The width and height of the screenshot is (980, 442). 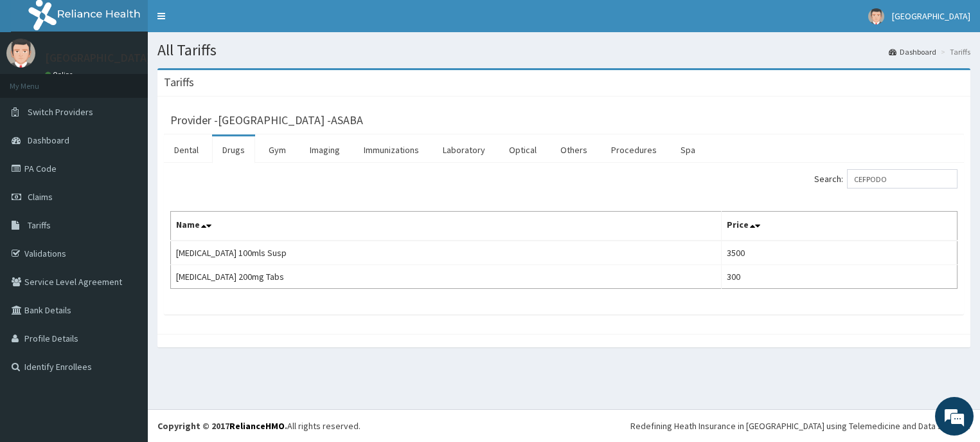 What do you see at coordinates (885, 179) in the screenshot?
I see `label: Search:` at bounding box center [885, 179].